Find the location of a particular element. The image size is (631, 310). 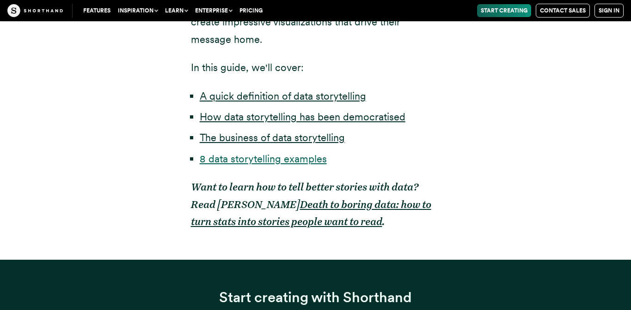

a: 8 data storytelling examples is located at coordinates (263, 159).